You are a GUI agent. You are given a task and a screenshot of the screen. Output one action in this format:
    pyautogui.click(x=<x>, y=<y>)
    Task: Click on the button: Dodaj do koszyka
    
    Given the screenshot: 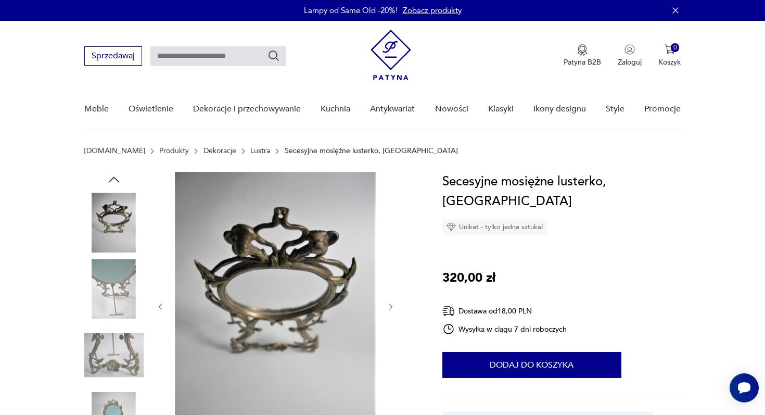 What is the action you would take?
    pyautogui.click(x=532, y=365)
    